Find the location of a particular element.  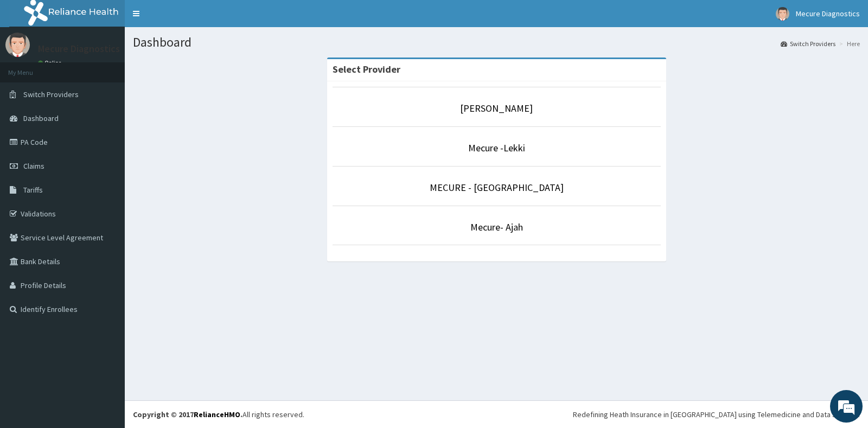

span: Tariffs is located at coordinates (33, 190).